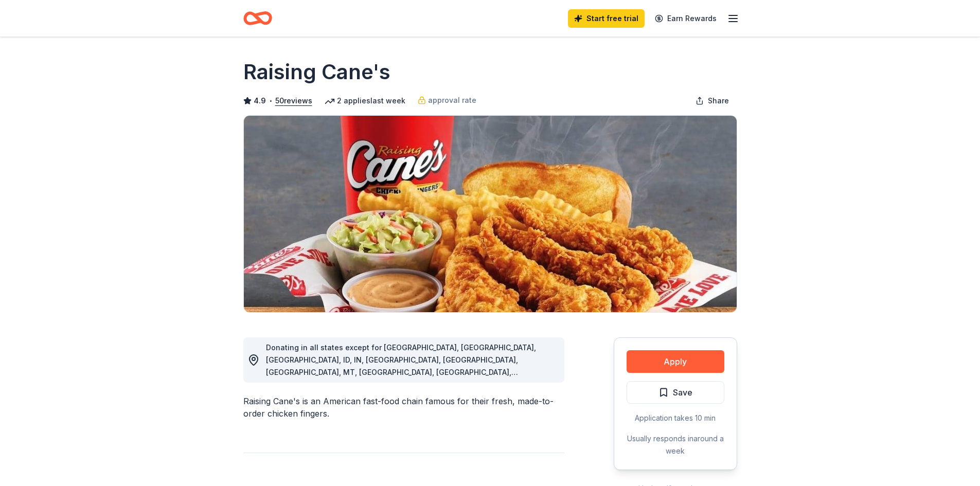 The image size is (980, 486). Describe the element at coordinates (718, 101) in the screenshot. I see `span: Share` at that location.